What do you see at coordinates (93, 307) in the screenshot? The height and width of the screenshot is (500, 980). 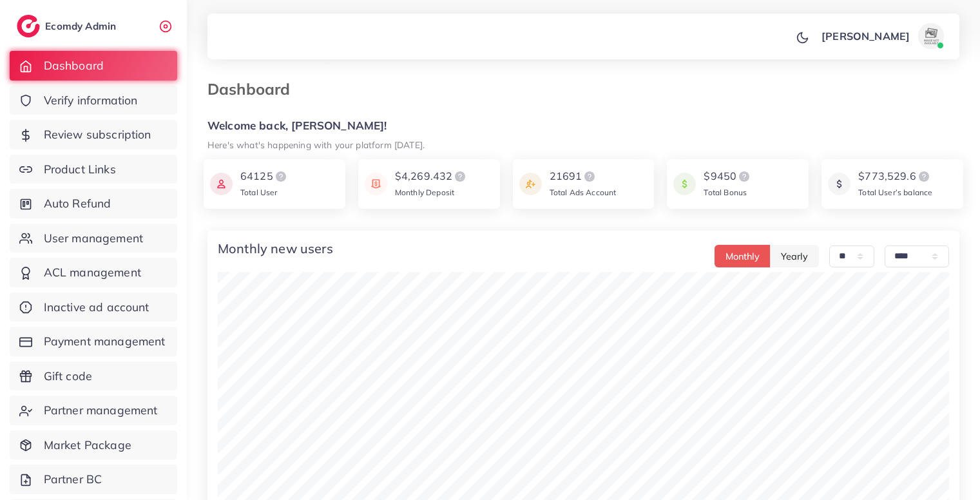 I see `a: Inactive ad account` at bounding box center [93, 307].